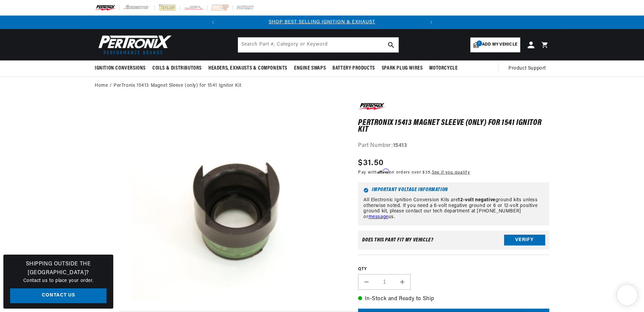  I want to click on span: Headers, Exhausts & Components, so click(248, 68).